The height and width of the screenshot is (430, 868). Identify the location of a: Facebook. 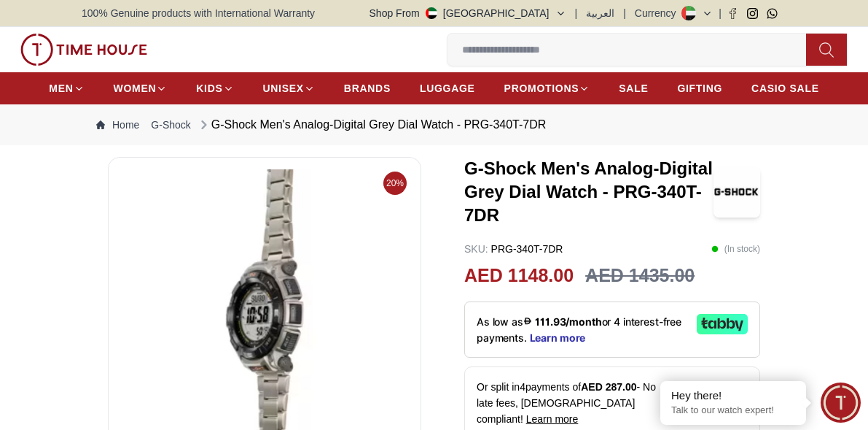
(733, 13).